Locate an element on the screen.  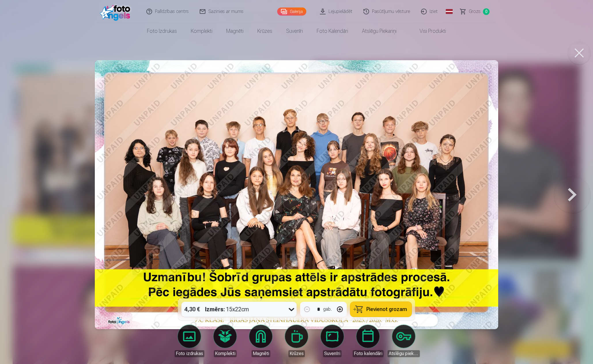
div: Krūzes is located at coordinates (296, 354).